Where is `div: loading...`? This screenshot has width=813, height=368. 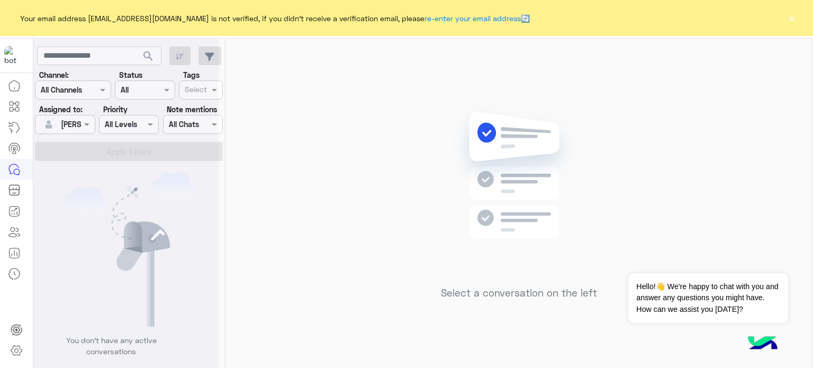
div: loading... is located at coordinates (125, 126).